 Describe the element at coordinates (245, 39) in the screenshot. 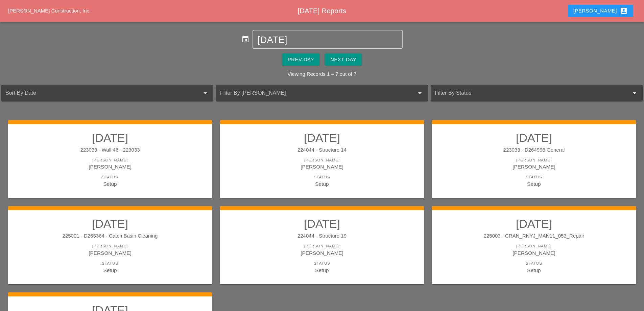

I see `i: event` at that location.